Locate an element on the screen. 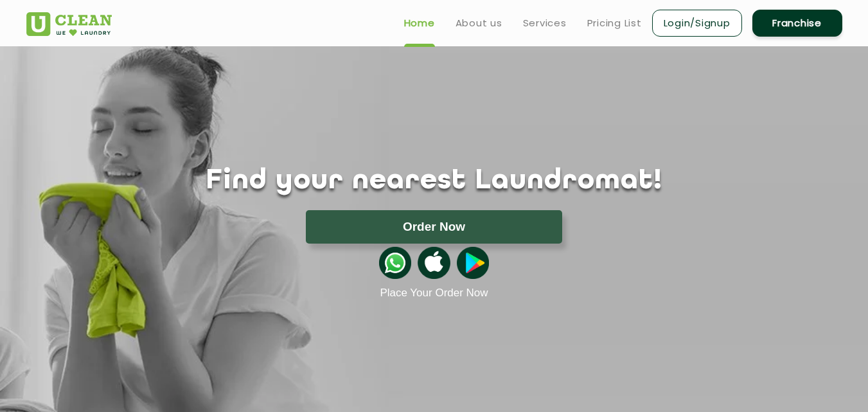  button: Order Now is located at coordinates (434, 226).